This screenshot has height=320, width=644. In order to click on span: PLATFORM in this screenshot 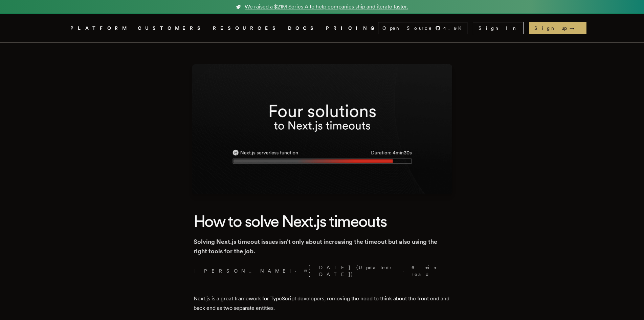, I will do `click(99, 28)`.